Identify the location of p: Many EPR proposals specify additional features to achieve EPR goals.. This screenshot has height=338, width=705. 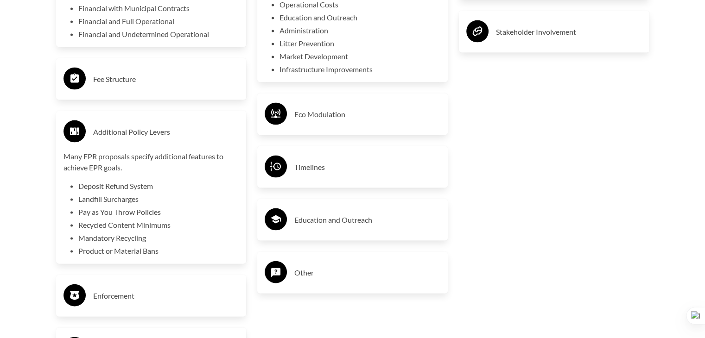
(151, 162).